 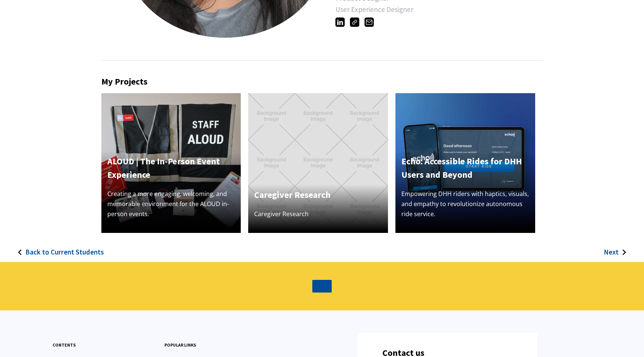 I want to click on div: User Experience Designer, so click(x=446, y=9).